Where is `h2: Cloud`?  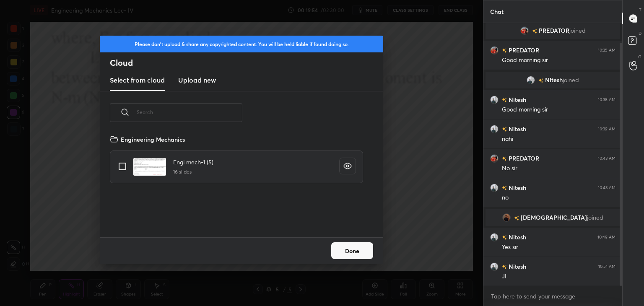 h2: Cloud is located at coordinates (247, 63).